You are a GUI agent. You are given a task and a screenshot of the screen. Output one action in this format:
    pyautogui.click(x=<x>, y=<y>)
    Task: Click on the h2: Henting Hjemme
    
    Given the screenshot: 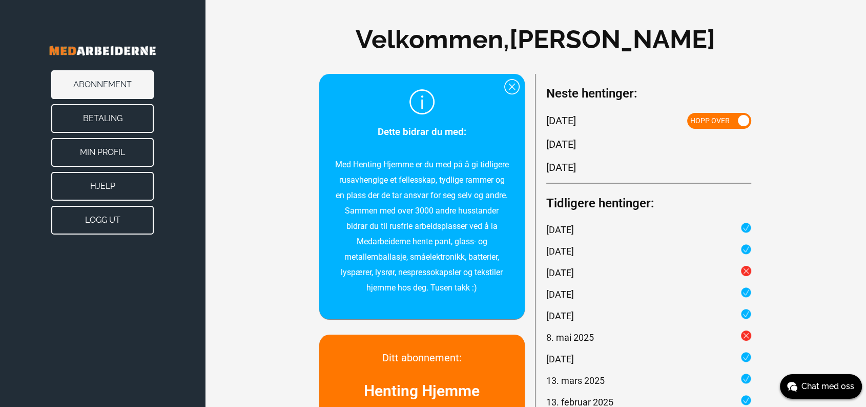 What is the action you would take?
    pyautogui.click(x=422, y=390)
    